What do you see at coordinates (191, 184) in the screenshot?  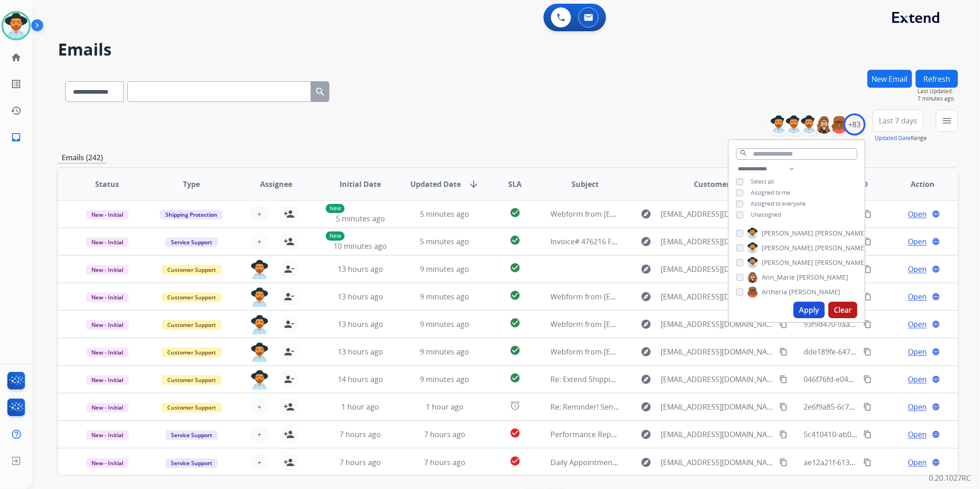 I see `span: Type` at bounding box center [191, 184].